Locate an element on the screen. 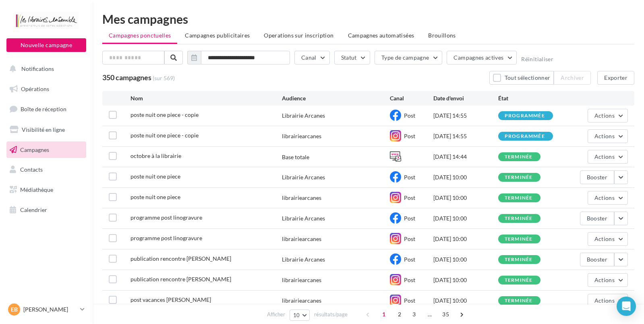 Image resolution: width=644 pixels, height=324 pixels. span: octobre à la librairie is located at coordinates (156, 156).